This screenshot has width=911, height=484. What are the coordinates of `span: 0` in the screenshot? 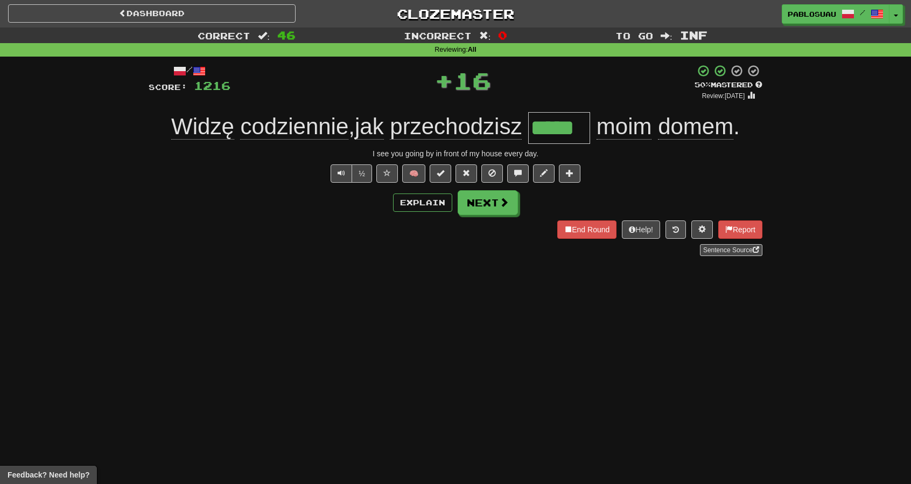 It's located at (503, 35).